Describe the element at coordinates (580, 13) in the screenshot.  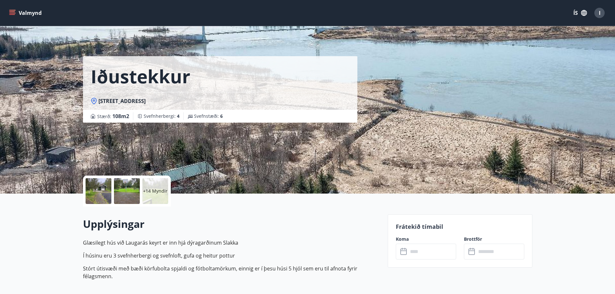
I see `button: ÍS` at that location.